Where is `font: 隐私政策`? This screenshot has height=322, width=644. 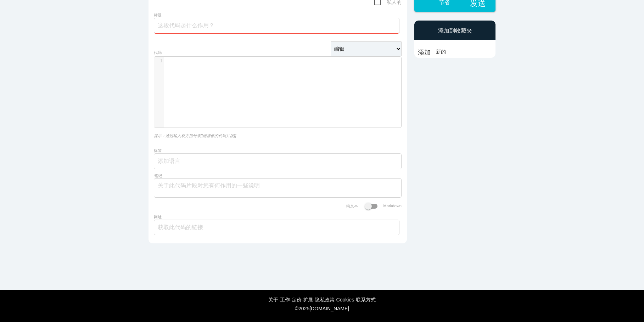 font: 隐私政策 is located at coordinates (325, 300).